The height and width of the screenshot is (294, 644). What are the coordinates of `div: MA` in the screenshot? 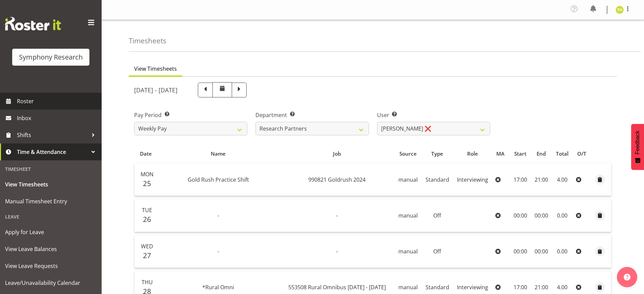 It's located at (501, 153).